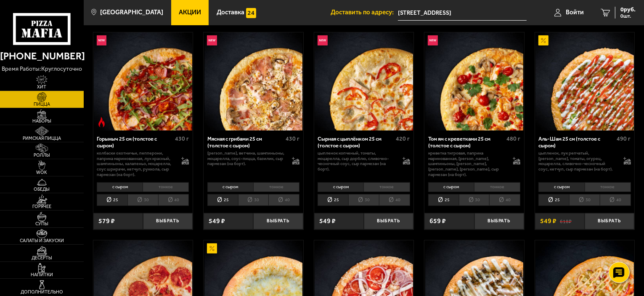 The image size is (644, 296). What do you see at coordinates (246, 142) in the screenshot?
I see `div: Мясная с грибами 25 см (толстое с сыром)` at bounding box center [246, 142].